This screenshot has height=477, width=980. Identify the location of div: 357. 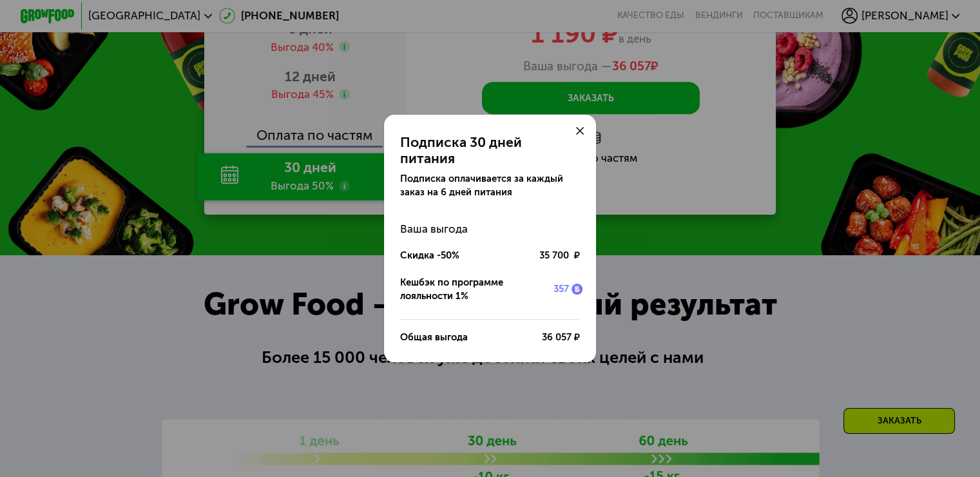
(561, 289).